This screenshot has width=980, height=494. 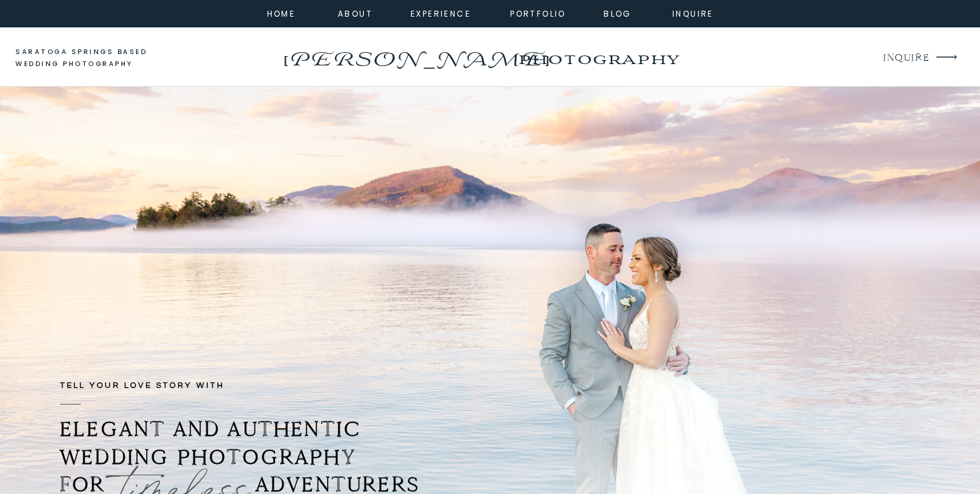 What do you see at coordinates (281, 13) in the screenshot?
I see `nav: home` at bounding box center [281, 13].